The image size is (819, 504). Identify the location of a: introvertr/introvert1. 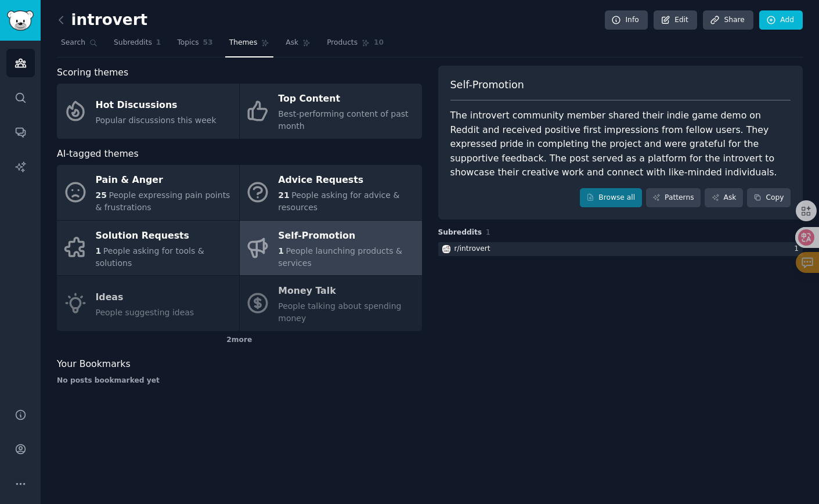
(621, 249).